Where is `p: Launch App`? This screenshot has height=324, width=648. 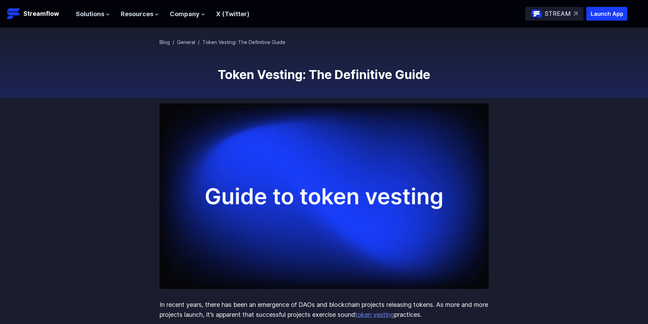 p: Launch App is located at coordinates (607, 14).